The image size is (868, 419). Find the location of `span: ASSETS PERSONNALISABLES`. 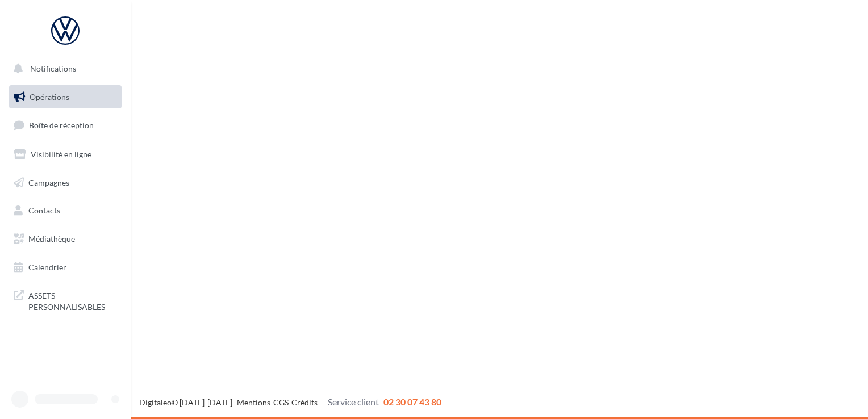

span: ASSETS PERSONNALISABLES is located at coordinates (72, 300).